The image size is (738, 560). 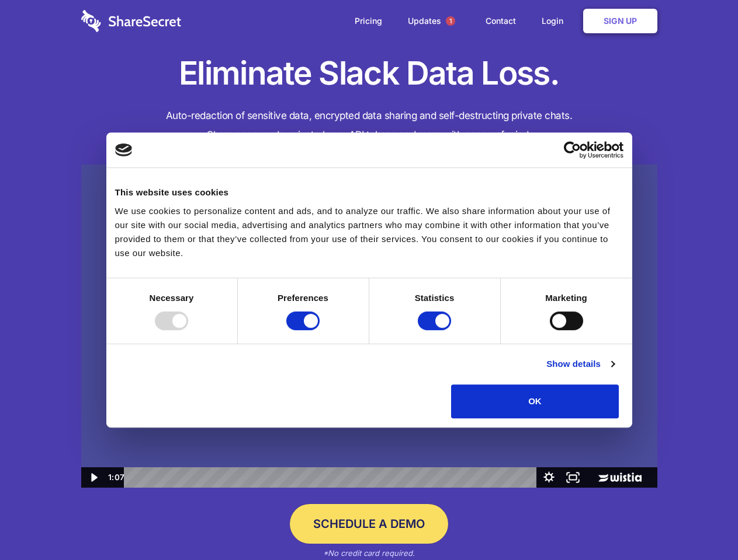 What do you see at coordinates (332, 478) in the screenshot?
I see `div: Playbar` at bounding box center [332, 478].